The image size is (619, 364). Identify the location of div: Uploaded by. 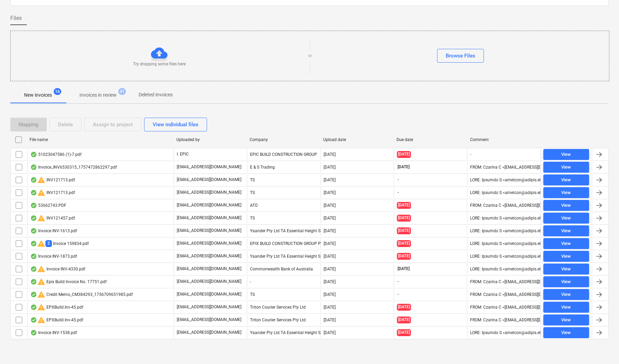
(210, 140).